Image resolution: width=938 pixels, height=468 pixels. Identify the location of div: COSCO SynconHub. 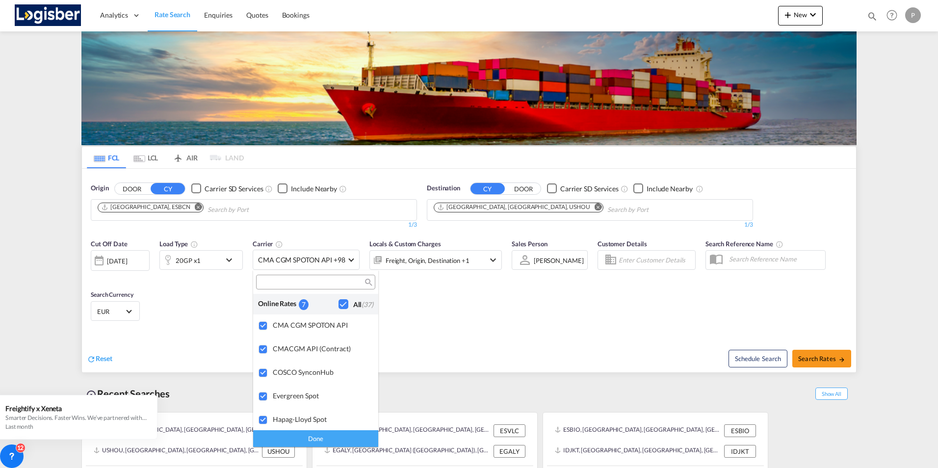
(321, 372).